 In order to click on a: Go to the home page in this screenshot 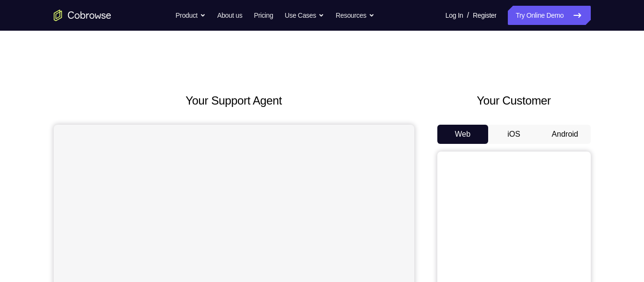, I will do `click(83, 15)`.